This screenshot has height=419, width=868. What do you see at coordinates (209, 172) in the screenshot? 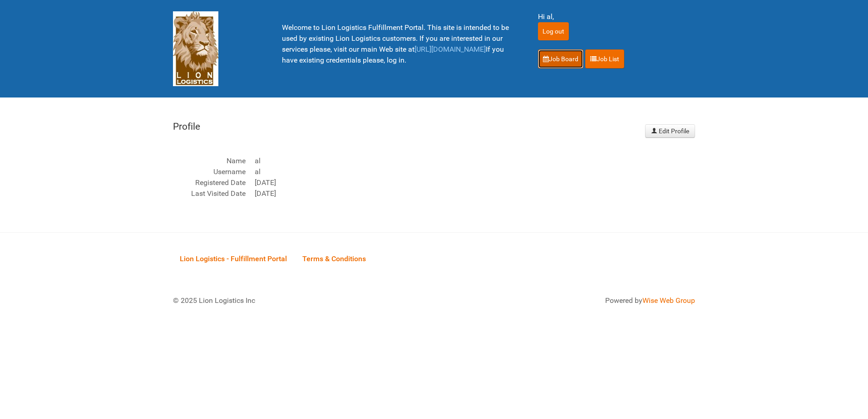
I see `dt: Username` at bounding box center [209, 172].